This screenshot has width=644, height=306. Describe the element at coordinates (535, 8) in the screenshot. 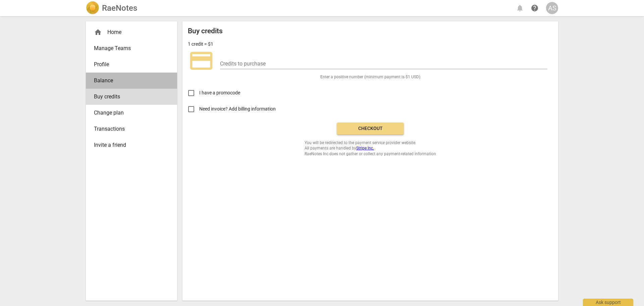

I see `span: help` at that location.